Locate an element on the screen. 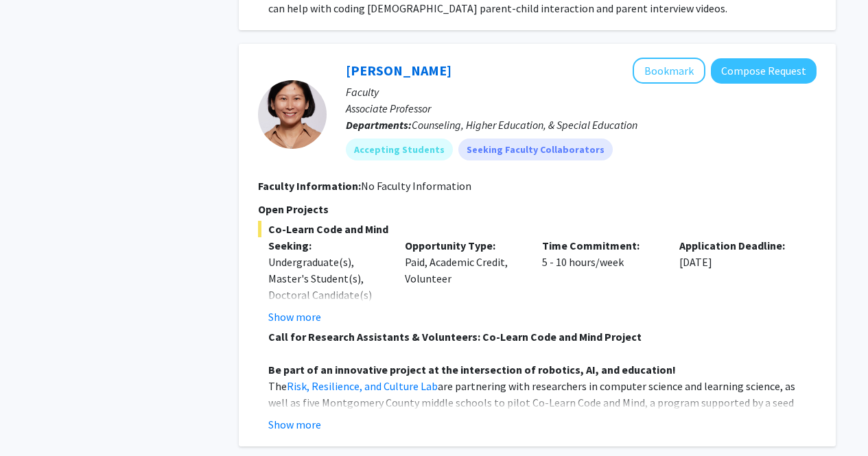  mat-chip: Accepting Students is located at coordinates (399, 149).